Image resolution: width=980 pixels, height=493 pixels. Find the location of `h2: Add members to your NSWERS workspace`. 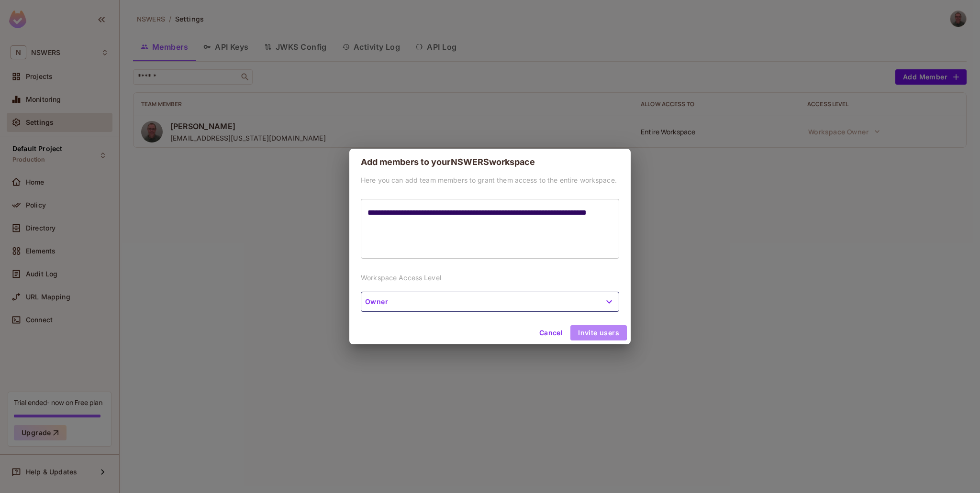

h2: Add members to your NSWERS workspace is located at coordinates (490, 162).